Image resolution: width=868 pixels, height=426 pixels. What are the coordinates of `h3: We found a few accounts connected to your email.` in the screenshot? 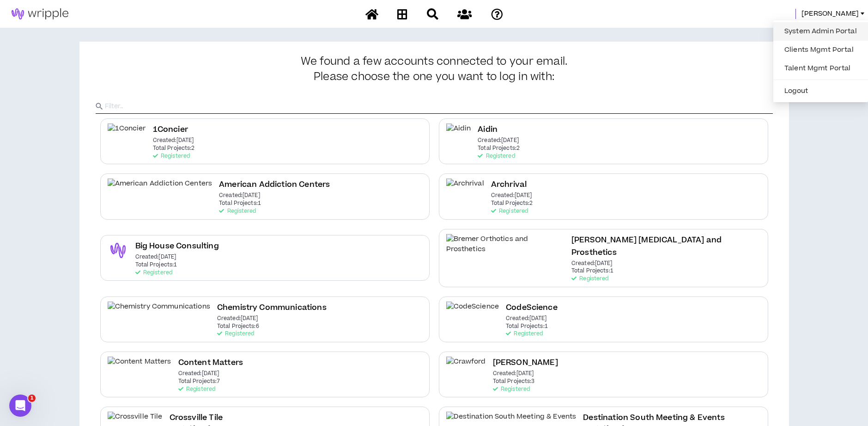 It's located at (434, 69).